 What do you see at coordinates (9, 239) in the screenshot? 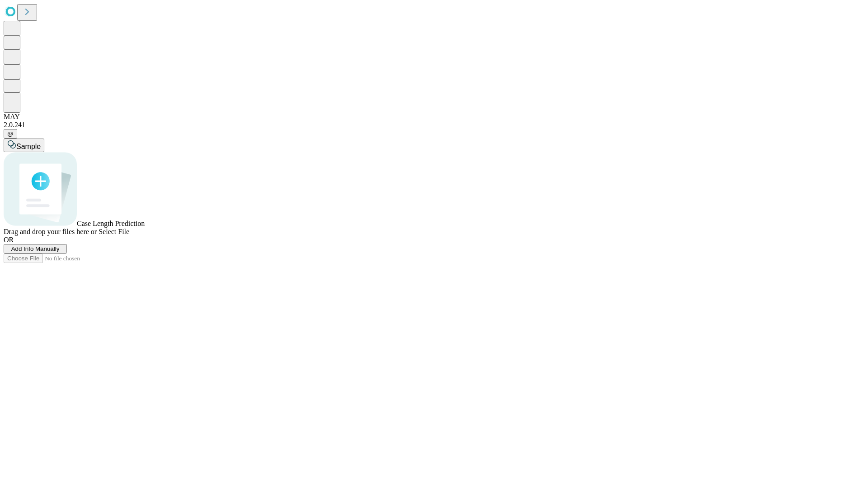
I see `span: OR` at bounding box center [9, 239].